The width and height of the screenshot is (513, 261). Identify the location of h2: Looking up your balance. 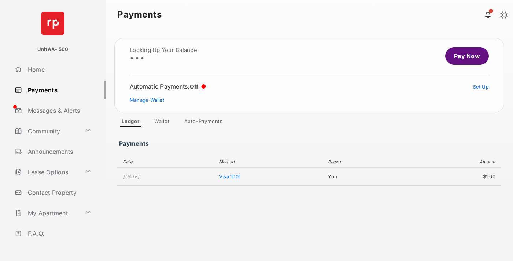
(164, 50).